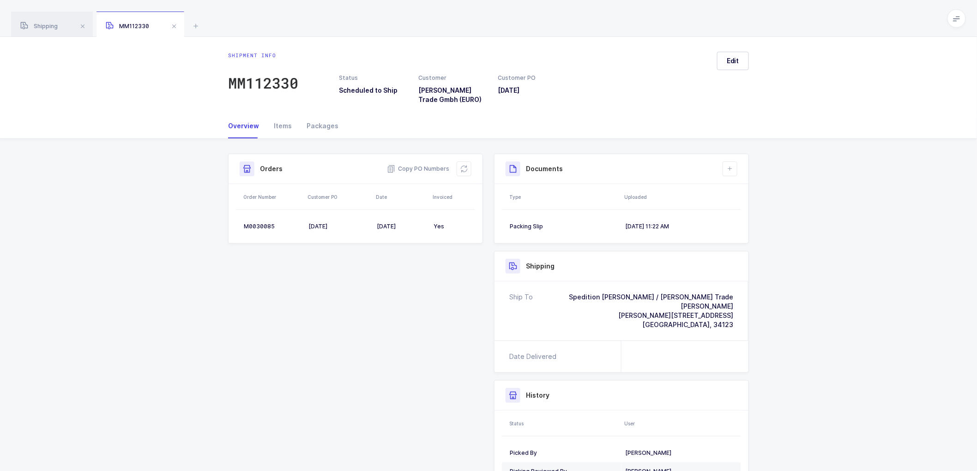 The height and width of the screenshot is (471, 977). What do you see at coordinates (535, 357) in the screenshot?
I see `div: Date Delivered` at bounding box center [535, 357].